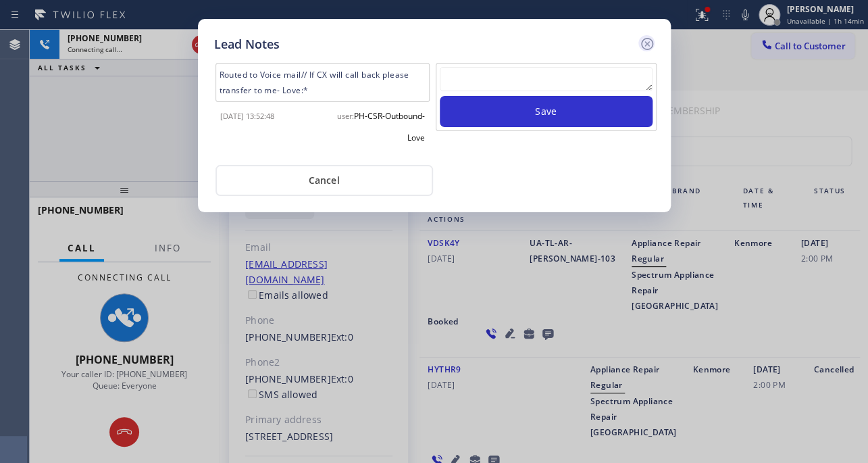 This screenshot has width=868, height=463. What do you see at coordinates (324, 180) in the screenshot?
I see `button: Cancel` at bounding box center [324, 180].